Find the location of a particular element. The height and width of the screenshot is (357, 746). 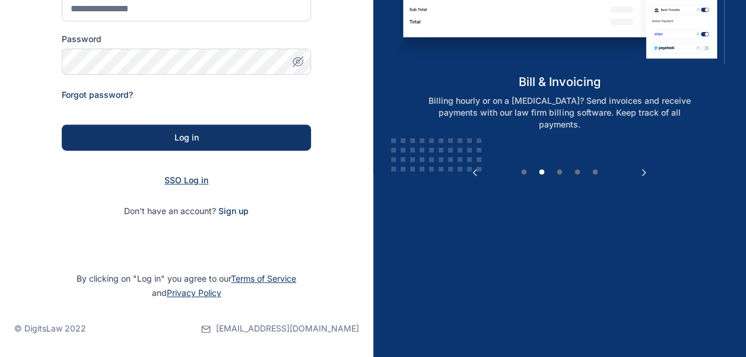

span: SSO Log in is located at coordinates (186, 180).